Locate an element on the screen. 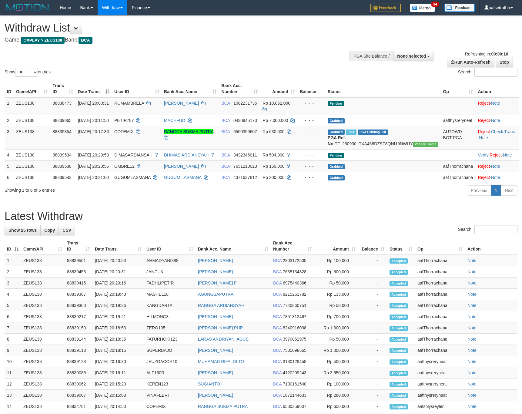 This screenshot has height=414, width=522. td: Rp 1,300,000 is located at coordinates (336, 328).